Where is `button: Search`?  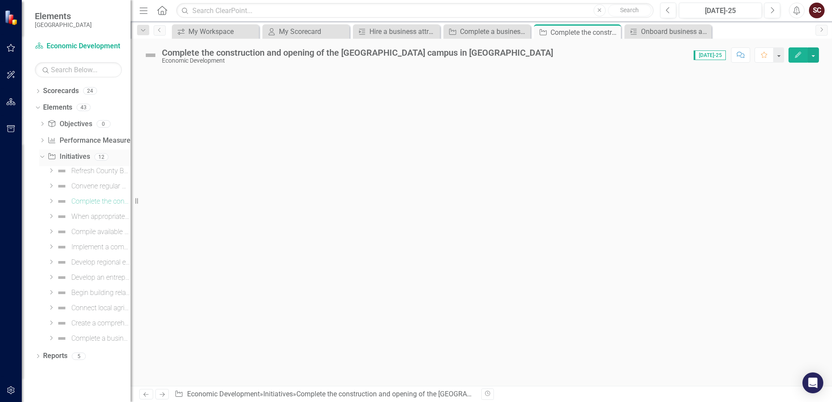
button: Search is located at coordinates (630, 10).